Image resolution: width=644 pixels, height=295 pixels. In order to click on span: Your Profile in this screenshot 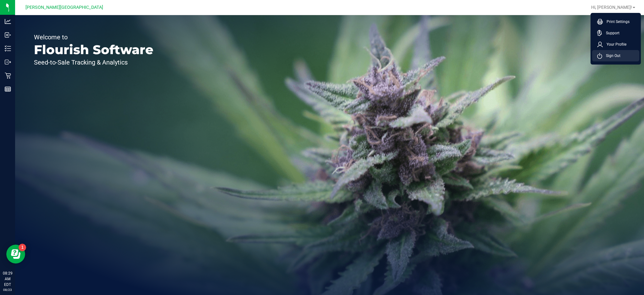, I will do `click(615, 45)`.